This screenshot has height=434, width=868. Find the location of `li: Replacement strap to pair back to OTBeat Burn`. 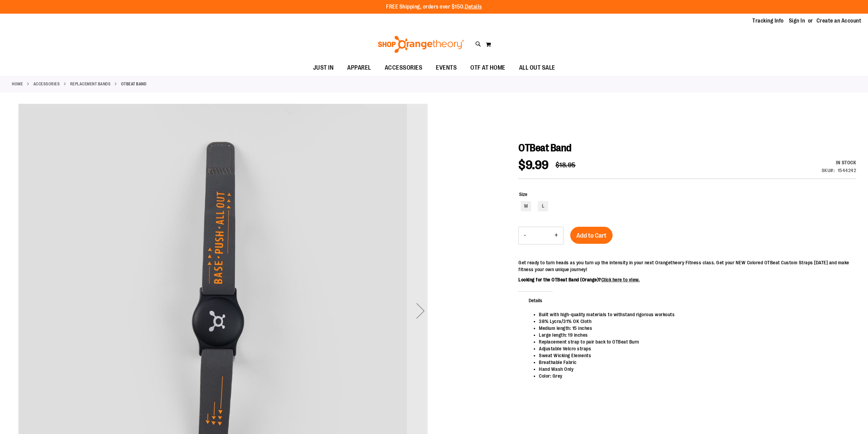

li: Replacement strap to pair back to OTBeat Burn is located at coordinates (694, 341).